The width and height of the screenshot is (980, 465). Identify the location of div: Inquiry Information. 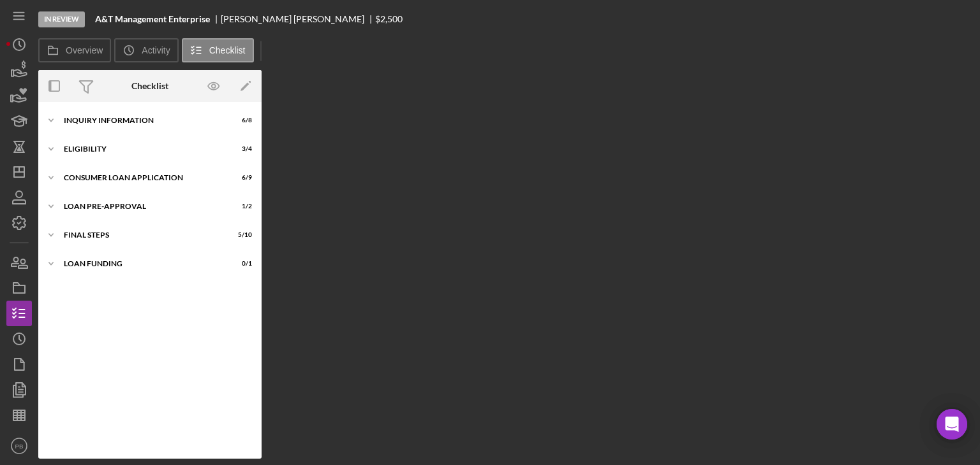
(142, 120).